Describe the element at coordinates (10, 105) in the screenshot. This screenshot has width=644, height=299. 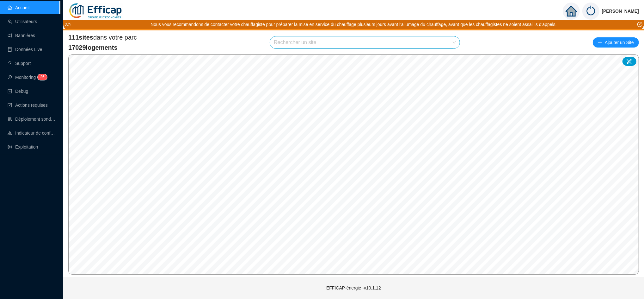
I see `span: check-square` at that location.